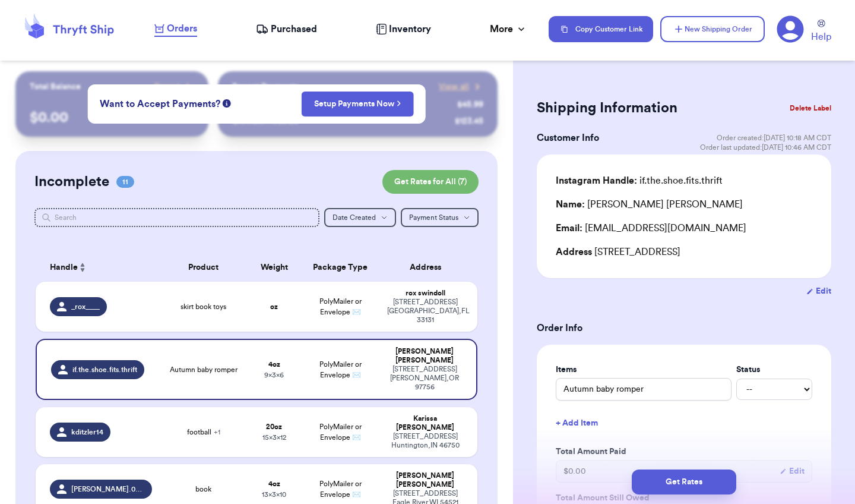 The image size is (855, 504). What do you see at coordinates (569, 228) in the screenshot?
I see `span: Email:` at bounding box center [569, 228].